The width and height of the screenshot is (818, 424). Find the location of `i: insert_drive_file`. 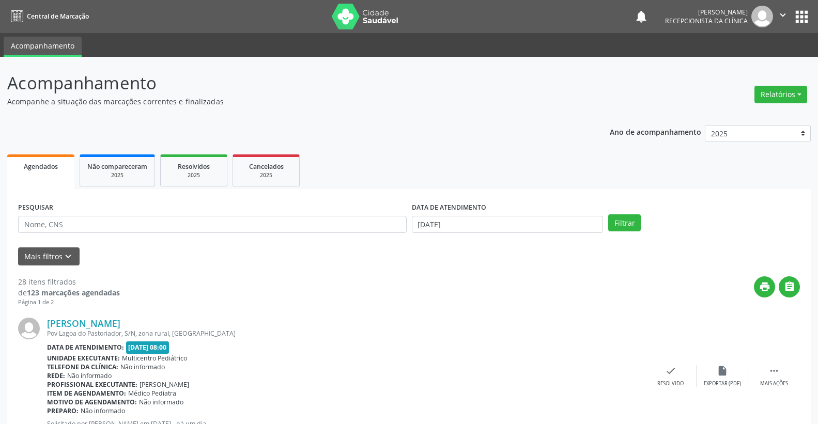

i: insert_drive_file is located at coordinates (722, 371).